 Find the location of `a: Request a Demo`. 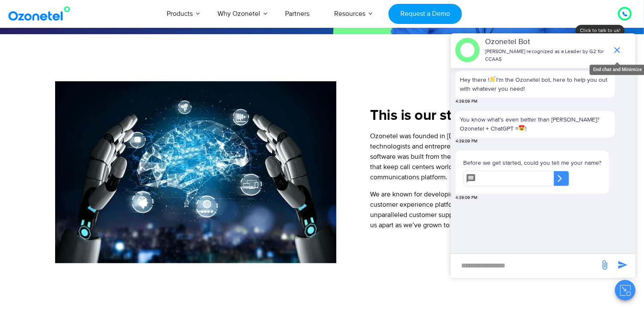

a: Request a Demo is located at coordinates (425, 14).